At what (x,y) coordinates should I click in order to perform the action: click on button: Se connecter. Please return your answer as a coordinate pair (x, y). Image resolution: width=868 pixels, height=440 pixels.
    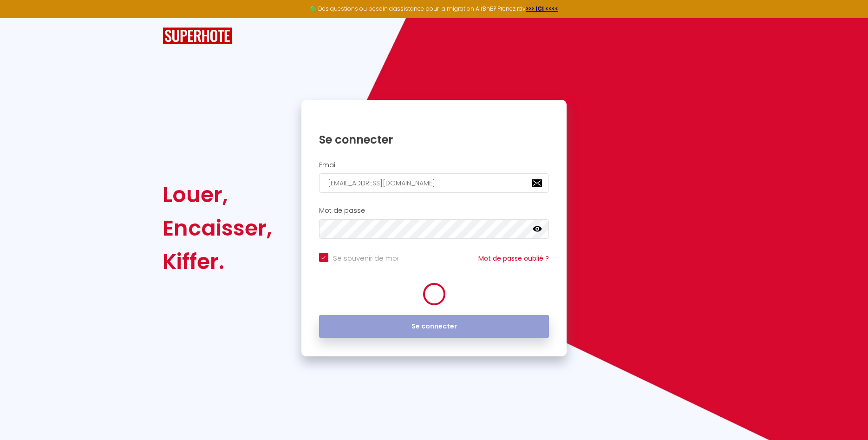
    Looking at the image, I should click on (434, 326).